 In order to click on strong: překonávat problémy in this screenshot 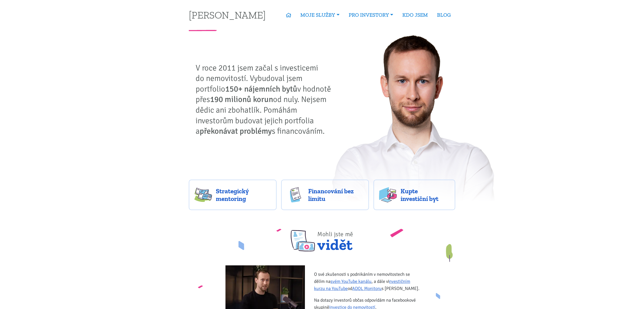, I will do `click(236, 131)`.